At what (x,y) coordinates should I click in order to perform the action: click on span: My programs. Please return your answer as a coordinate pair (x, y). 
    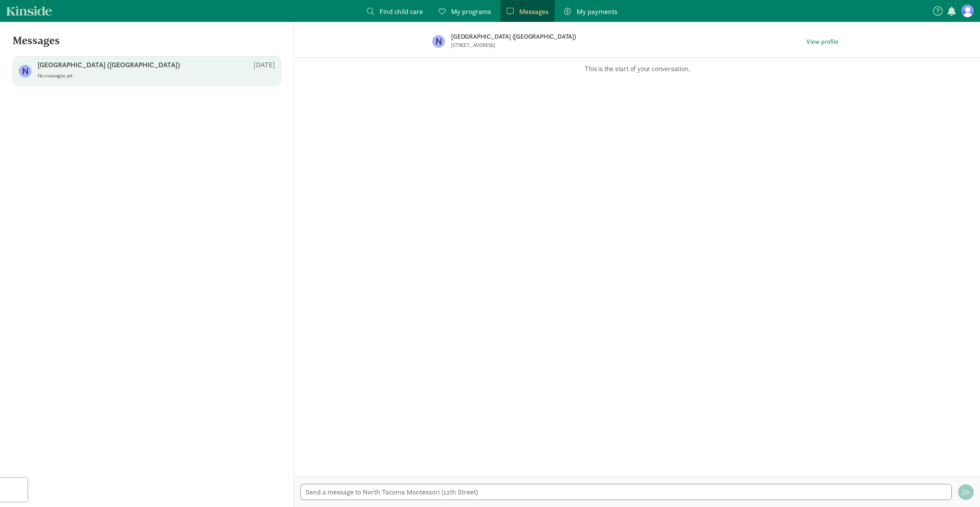
    Looking at the image, I should click on (471, 11).